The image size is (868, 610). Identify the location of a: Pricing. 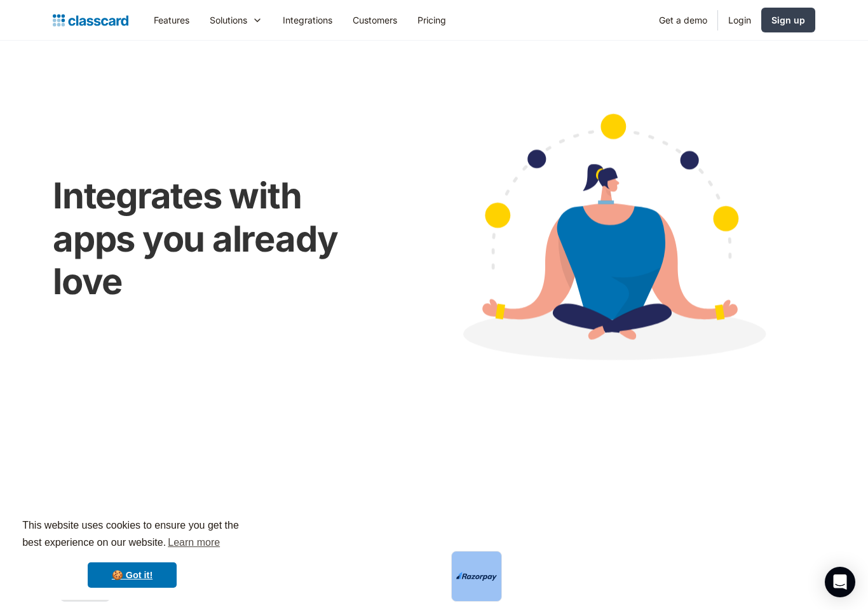
(432, 20).